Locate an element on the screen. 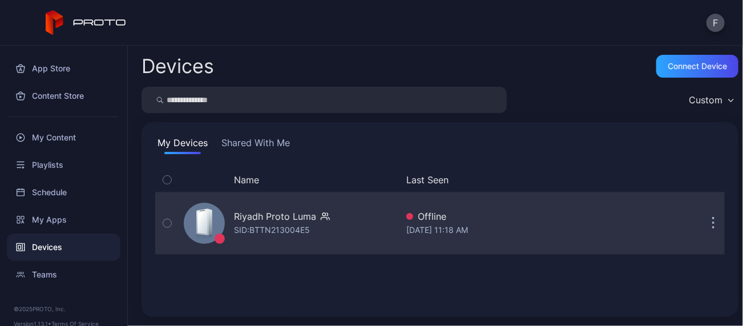  div: © 2025 PROTO, Inc. is located at coordinates (63, 309).